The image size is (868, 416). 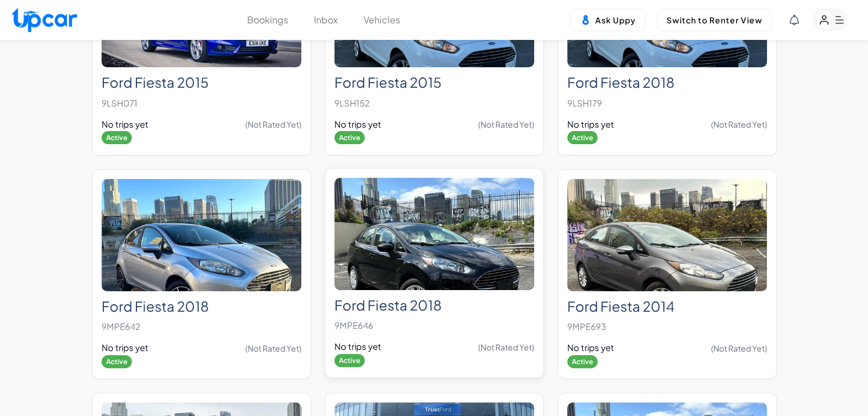 What do you see at coordinates (794, 20) in the screenshot?
I see `div: View Notifications` at bounding box center [794, 20].